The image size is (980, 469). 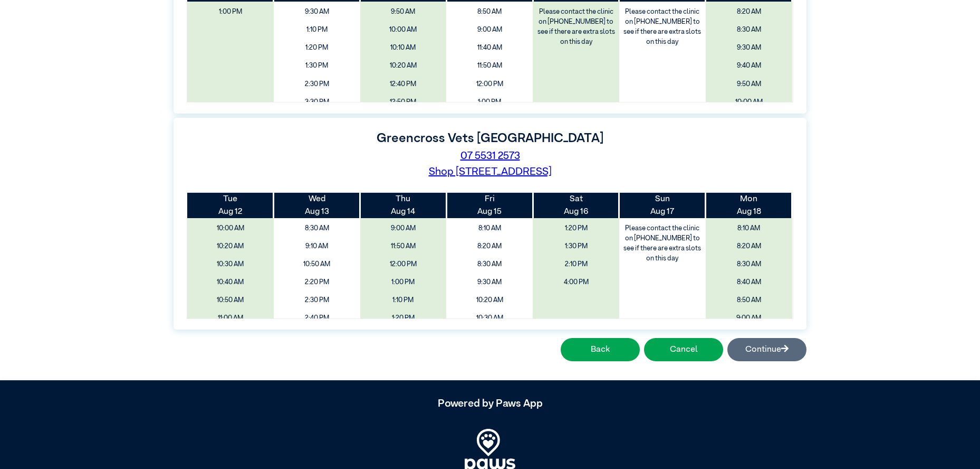 What do you see at coordinates (489, 47) in the screenshot?
I see `span: 11:40 AM` at bounding box center [489, 47].